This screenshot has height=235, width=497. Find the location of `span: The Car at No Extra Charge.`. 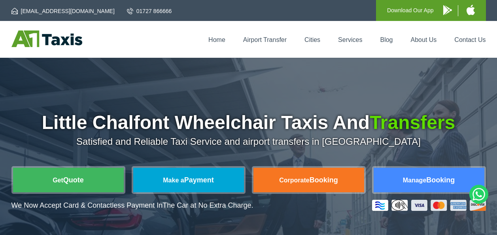

span: The Car at No Extra Charge. is located at coordinates (208, 205).